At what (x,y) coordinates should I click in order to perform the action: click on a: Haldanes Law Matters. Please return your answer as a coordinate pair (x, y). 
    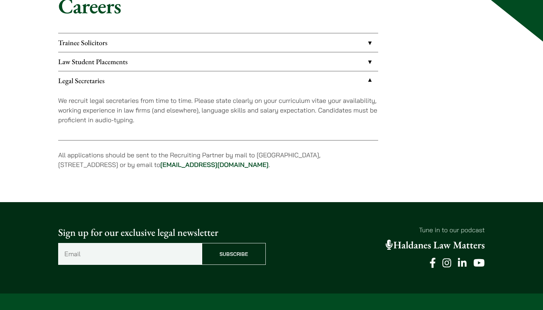
    Looking at the image, I should click on (435, 245).